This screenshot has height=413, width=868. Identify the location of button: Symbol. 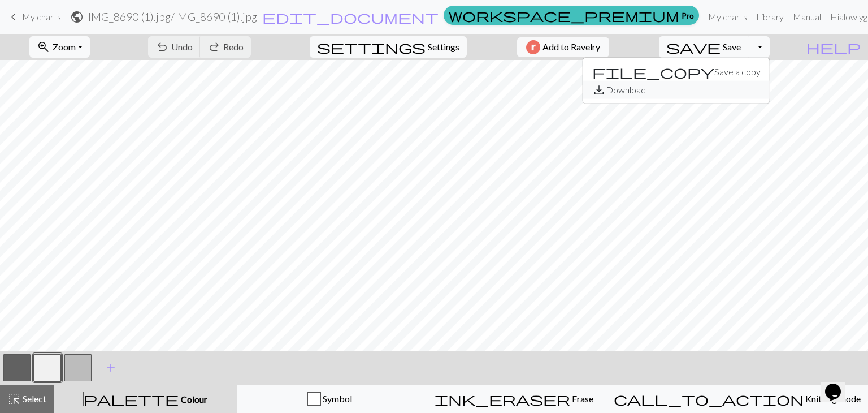
(329, 399).